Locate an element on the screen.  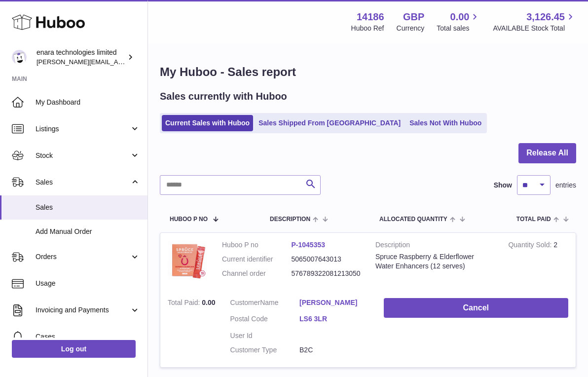
td: 2 is located at coordinates (539, 261).